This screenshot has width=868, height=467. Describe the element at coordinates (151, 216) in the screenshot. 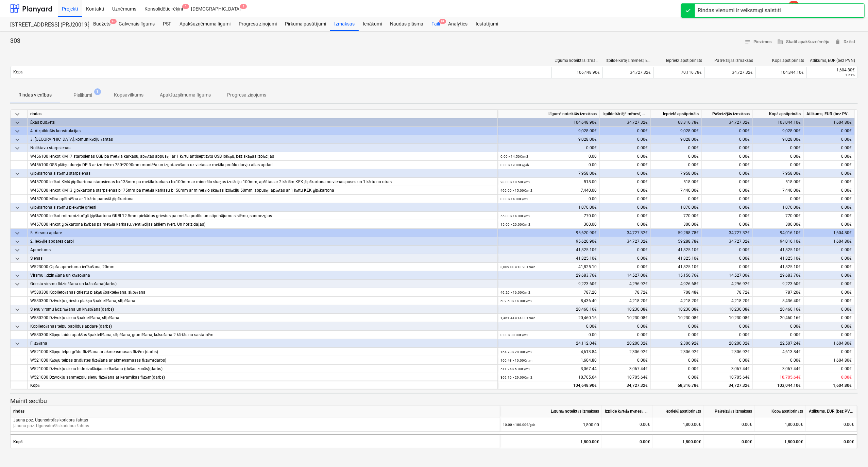

I see `span: W457000 Ierīkot mitrumizturīgā ģipškartona GKBI 12.5mm piekārtos griestus pa metāla profilu un st...` at that location.